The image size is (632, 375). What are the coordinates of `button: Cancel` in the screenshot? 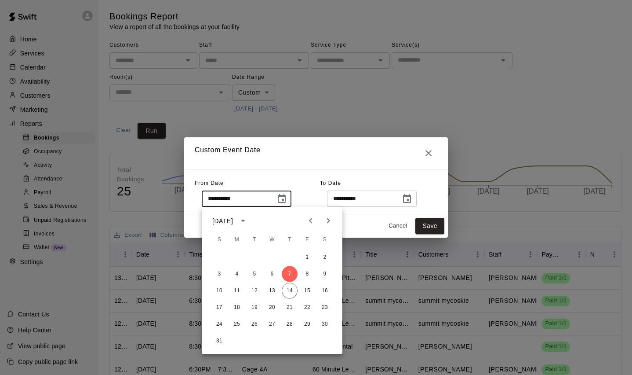 It's located at (398, 226).